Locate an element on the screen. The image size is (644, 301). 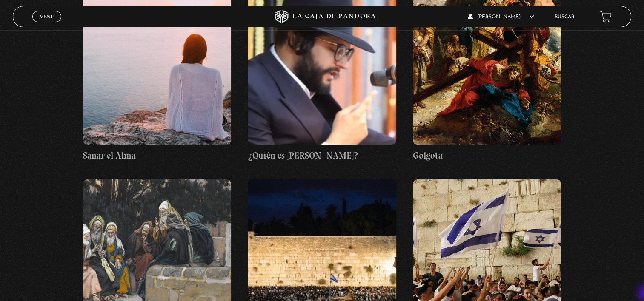
span: Cerrar is located at coordinates (47, 24).